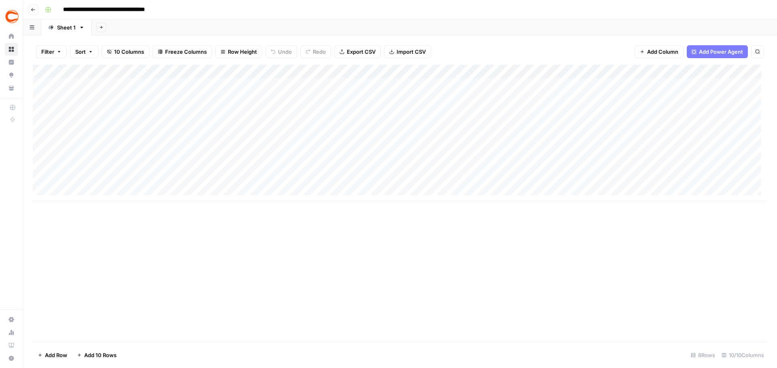 This screenshot has height=368, width=777. Describe the element at coordinates (720, 52) in the screenshot. I see `span: Add Power Agent` at that location.